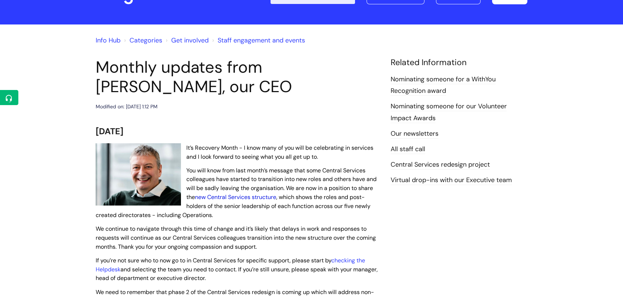 Image resolution: width=623 pixels, height=298 pixels. I want to click on li: Staff engagement and events, so click(258, 40).